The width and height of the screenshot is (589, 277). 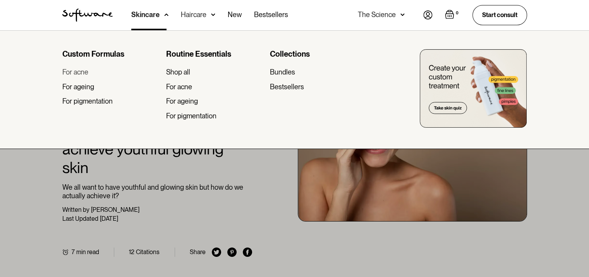 I want to click on img: Software Logo, so click(x=88, y=15).